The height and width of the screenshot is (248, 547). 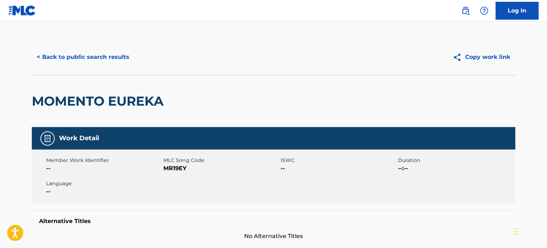 I want to click on span: ISWC, so click(x=338, y=160).